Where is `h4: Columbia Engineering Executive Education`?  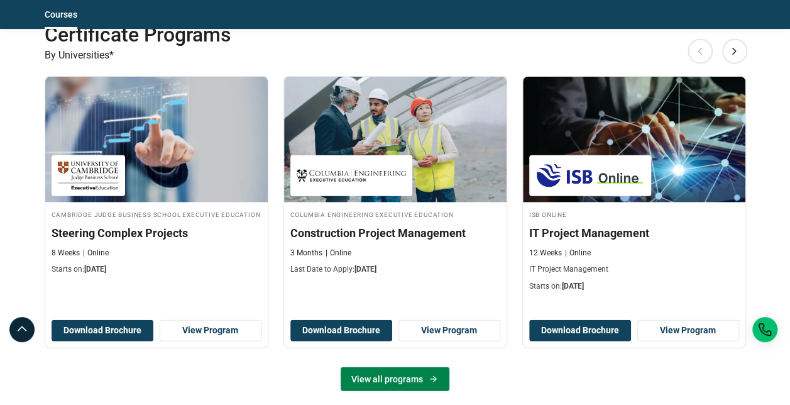 h4: Columbia Engineering Executive Education is located at coordinates (396, 214).